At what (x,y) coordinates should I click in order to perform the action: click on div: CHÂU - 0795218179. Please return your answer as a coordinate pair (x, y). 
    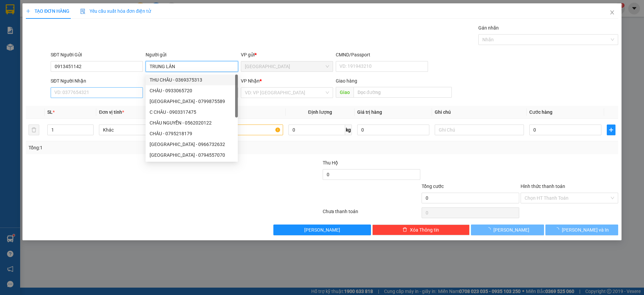
    Looking at the image, I should click on (191, 134).